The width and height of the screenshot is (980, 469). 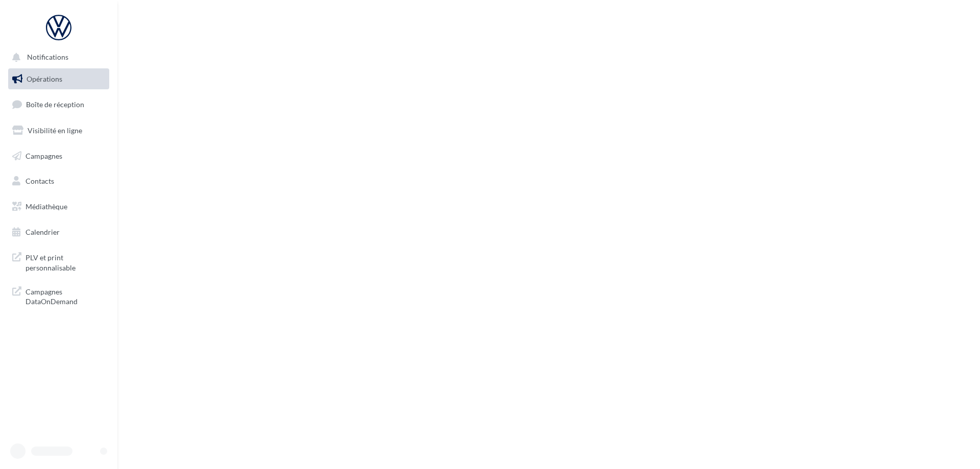 I want to click on a: Visibilité en ligne, so click(x=58, y=131).